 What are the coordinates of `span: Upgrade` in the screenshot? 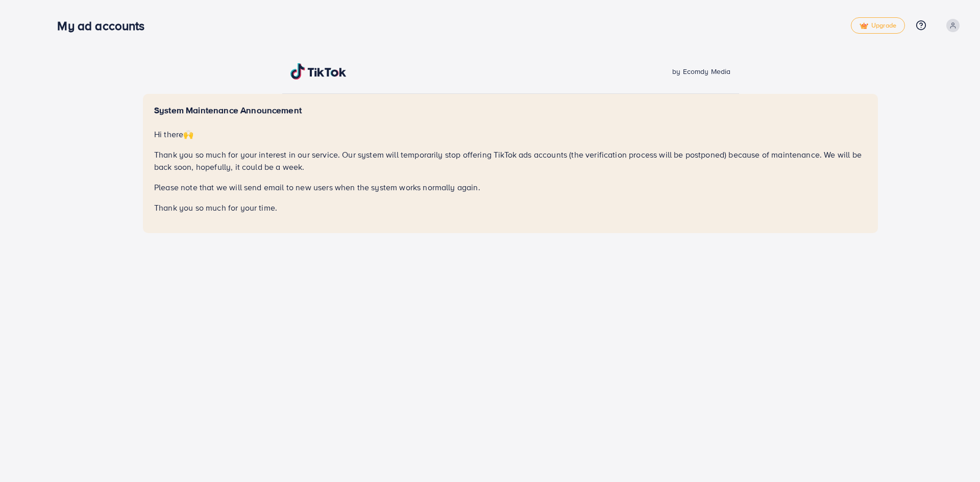 It's located at (878, 25).